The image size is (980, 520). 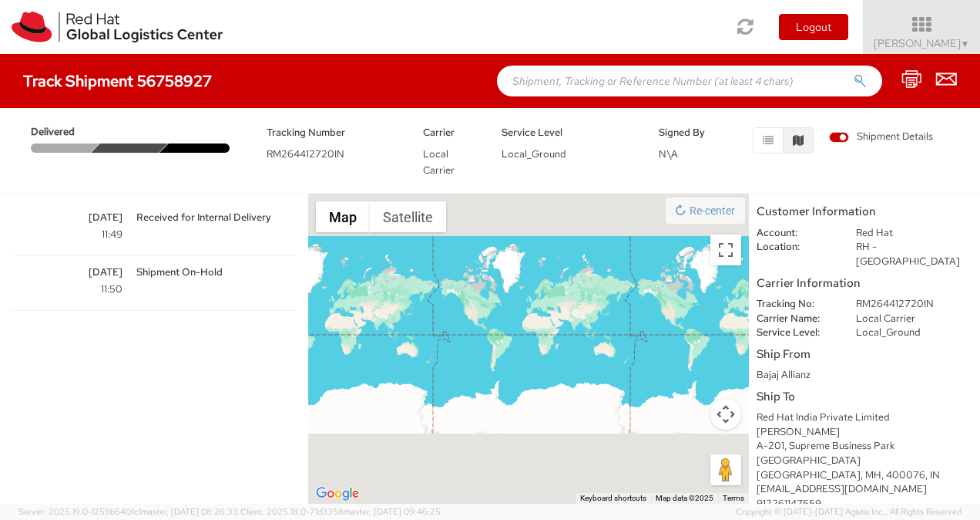 I want to click on span: Shipment On-Hold, so click(x=217, y=272).